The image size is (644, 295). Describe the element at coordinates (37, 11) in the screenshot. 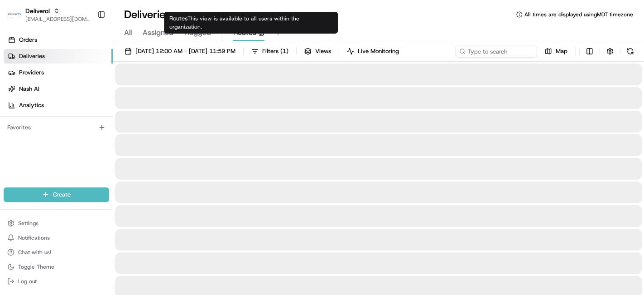

I see `span: Deliverol` at that location.